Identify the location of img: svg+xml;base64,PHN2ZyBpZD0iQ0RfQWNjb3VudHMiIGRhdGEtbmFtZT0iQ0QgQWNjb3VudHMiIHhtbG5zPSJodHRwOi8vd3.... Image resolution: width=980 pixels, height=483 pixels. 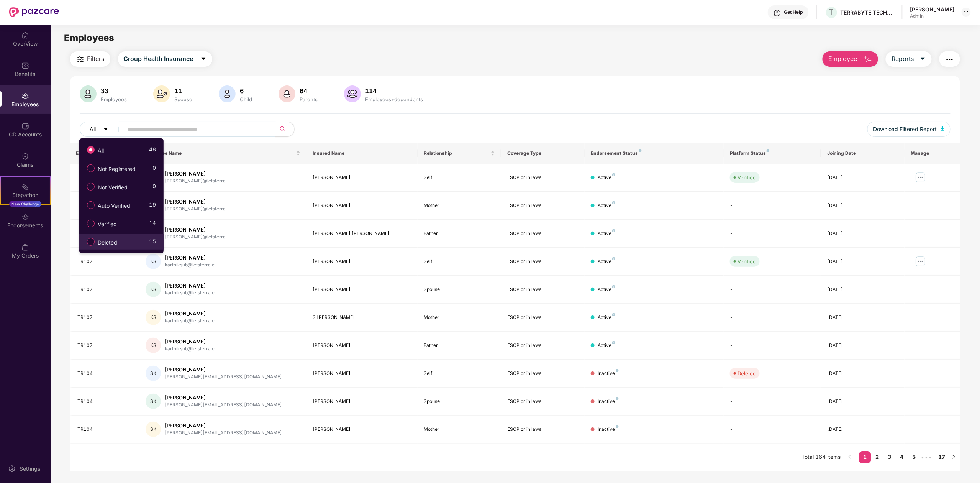
(26, 126).